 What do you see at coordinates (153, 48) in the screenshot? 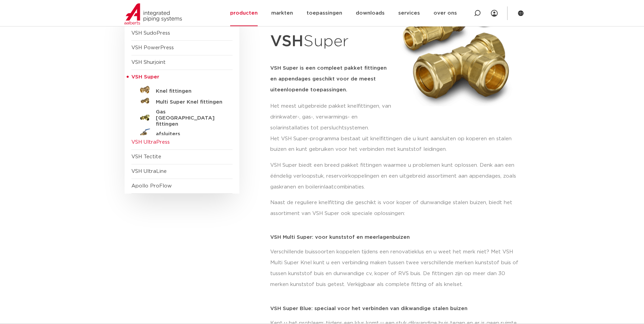
I see `a: VSH PowerPress` at bounding box center [153, 48].